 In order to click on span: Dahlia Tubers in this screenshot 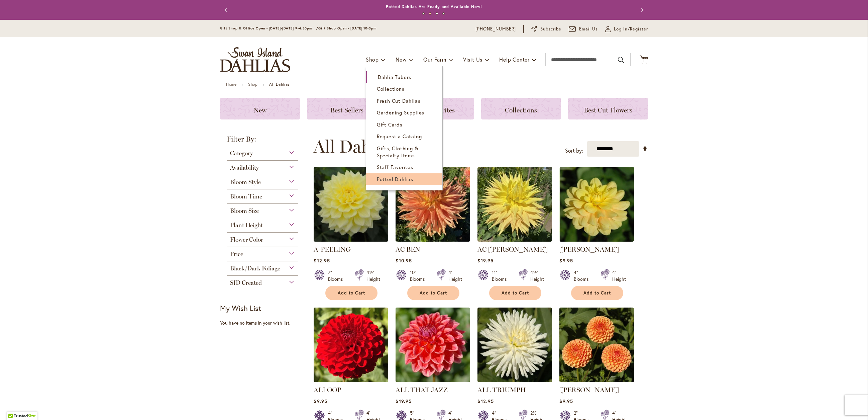, I will do `click(394, 77)`.